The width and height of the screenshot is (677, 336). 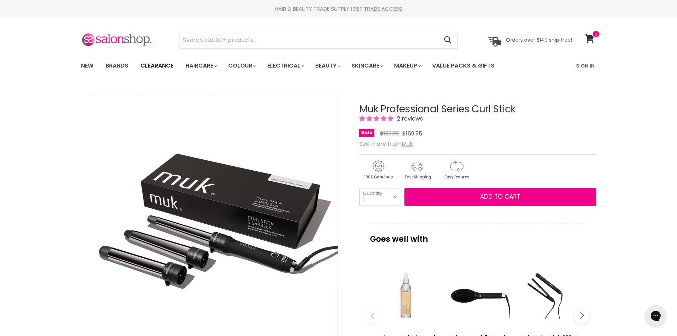 I want to click on button: Gorgias live chat, so click(x=14, y=13).